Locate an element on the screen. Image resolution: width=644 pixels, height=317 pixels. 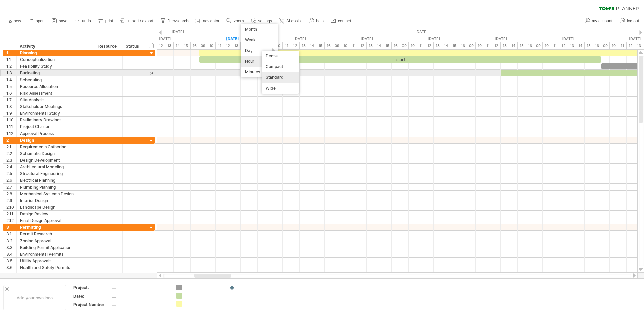
div: Scheduling is located at coordinates (55, 80).